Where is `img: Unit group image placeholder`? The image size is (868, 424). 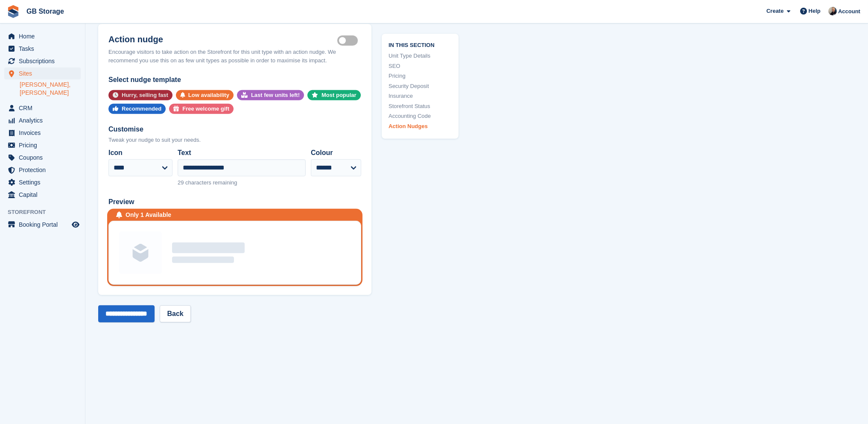
img: Unit group image placeholder is located at coordinates (140, 253).